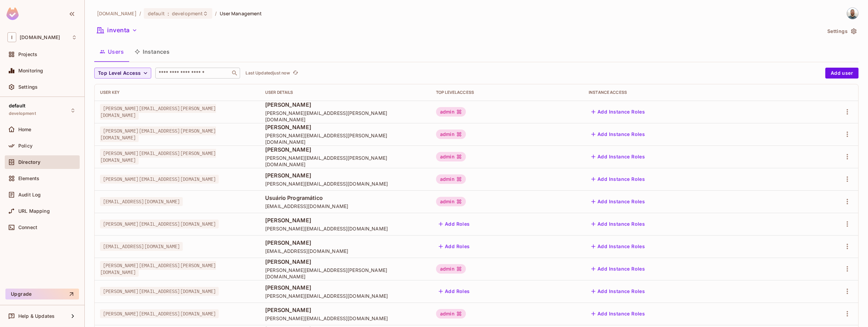 This screenshot has width=868, height=327. I want to click on span: URL Mapping, so click(34, 211).